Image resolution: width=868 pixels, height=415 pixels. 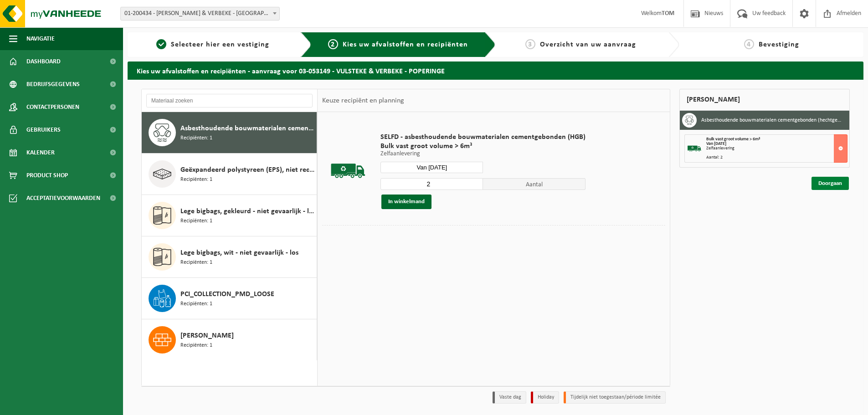 I want to click on div: Zelfaanlevering, so click(x=777, y=148).